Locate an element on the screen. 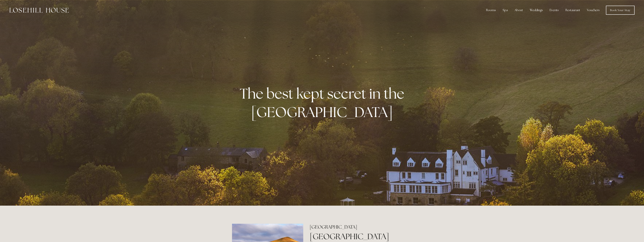 The image size is (644, 242). div: Events is located at coordinates (554, 10).